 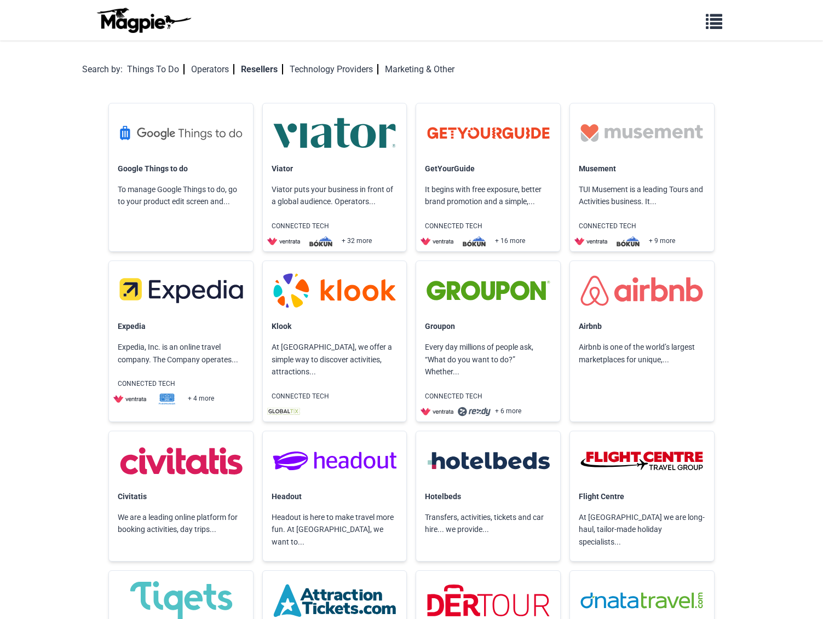 What do you see at coordinates (181, 133) in the screenshot?
I see `img: Google Things to do logo` at bounding box center [181, 133].